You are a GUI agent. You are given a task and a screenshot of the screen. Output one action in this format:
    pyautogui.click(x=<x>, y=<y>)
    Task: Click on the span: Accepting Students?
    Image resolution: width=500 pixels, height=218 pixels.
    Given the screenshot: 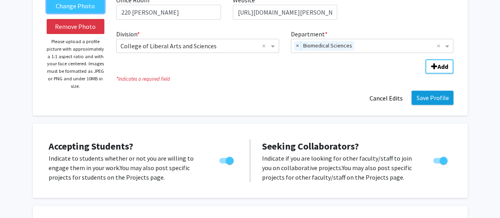 What is the action you would take?
    pyautogui.click(x=91, y=146)
    